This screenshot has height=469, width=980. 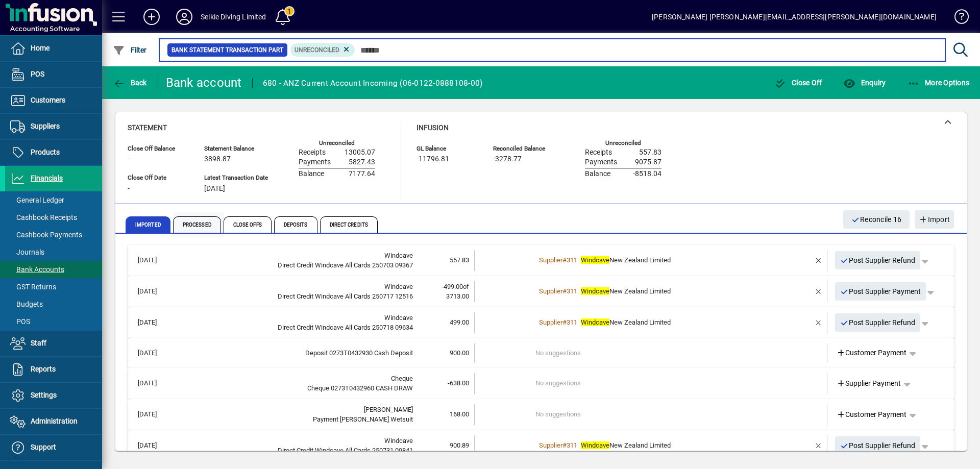 I want to click on div: Windcave, so click(x=296, y=287).